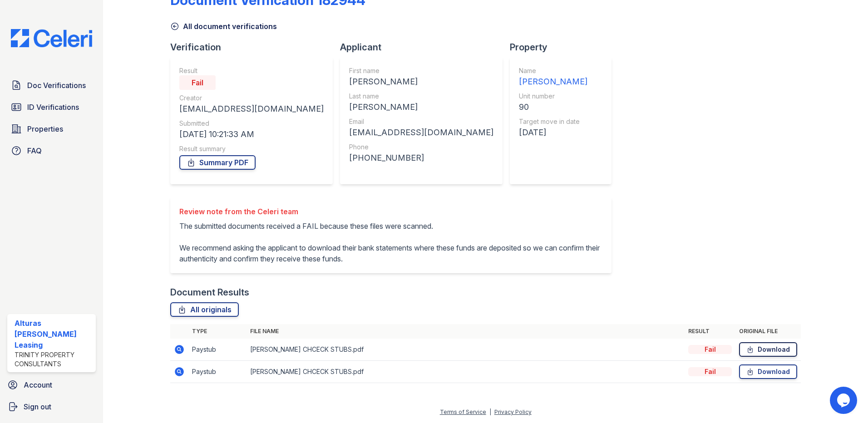 The height and width of the screenshot is (423, 868). I want to click on a: Privacy Policy, so click(513, 412).